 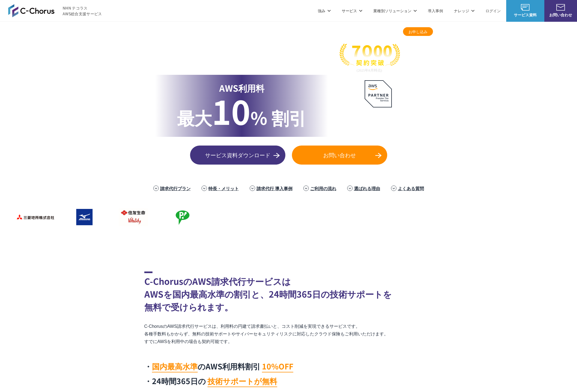 I want to click on a: ご利用の流れ, so click(x=324, y=189).